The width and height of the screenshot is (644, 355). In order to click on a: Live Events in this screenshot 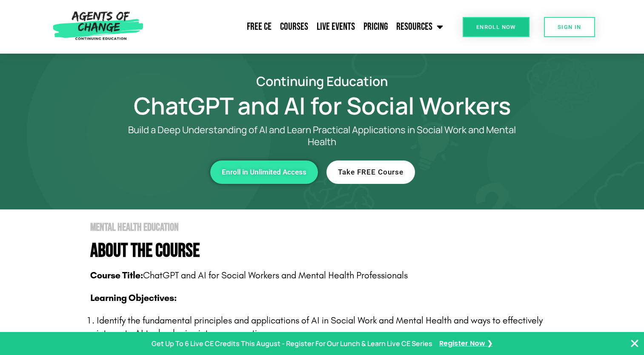, I will do `click(336, 27)`.